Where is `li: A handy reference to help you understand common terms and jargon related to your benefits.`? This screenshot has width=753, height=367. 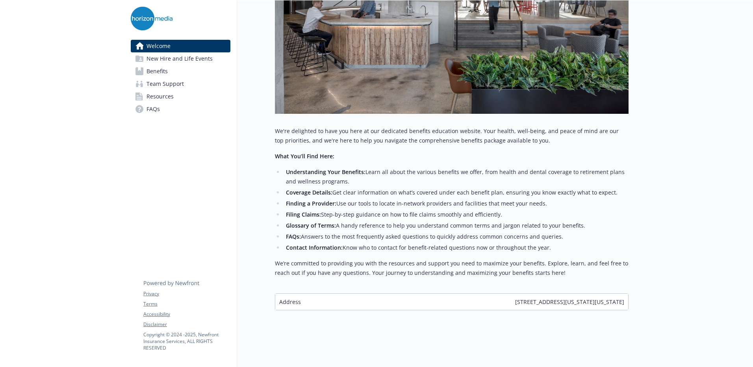 li: A handy reference to help you understand common terms and jargon related to your benefits. is located at coordinates (456, 226).